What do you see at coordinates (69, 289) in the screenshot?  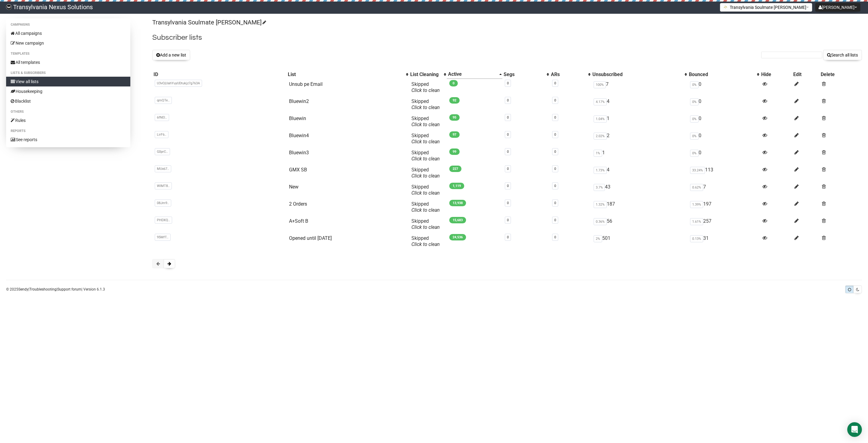 I see `a: Support forum` at bounding box center [69, 289].